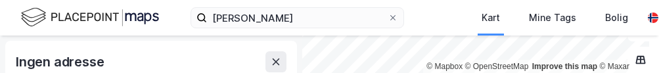 The height and width of the screenshot is (73, 659). What do you see at coordinates (564, 66) in the screenshot?
I see `a: Improve this map` at bounding box center [564, 66].